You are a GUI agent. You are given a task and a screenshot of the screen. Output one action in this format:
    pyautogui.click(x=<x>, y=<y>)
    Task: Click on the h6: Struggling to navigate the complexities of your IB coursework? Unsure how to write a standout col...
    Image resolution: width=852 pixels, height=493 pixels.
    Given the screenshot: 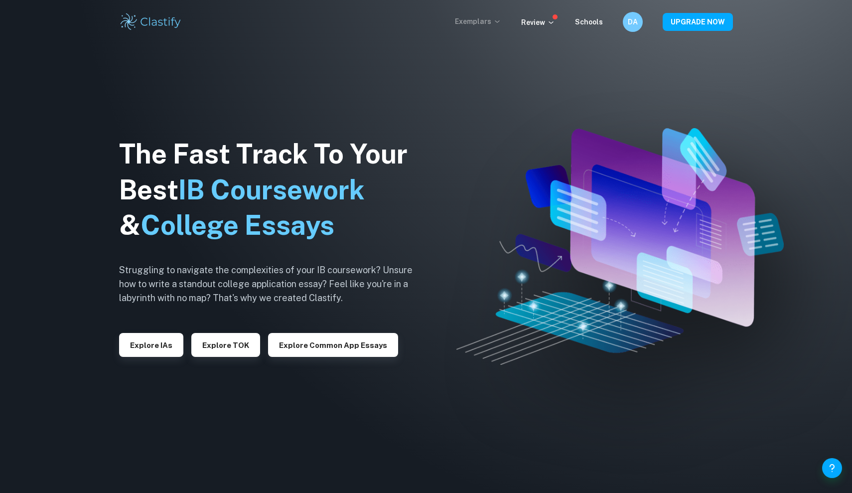 What is the action you would take?
    pyautogui.click(x=273, y=284)
    